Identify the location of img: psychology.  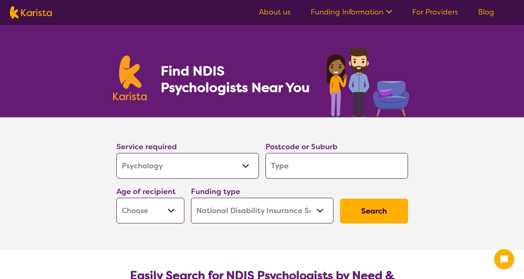
(367, 81).